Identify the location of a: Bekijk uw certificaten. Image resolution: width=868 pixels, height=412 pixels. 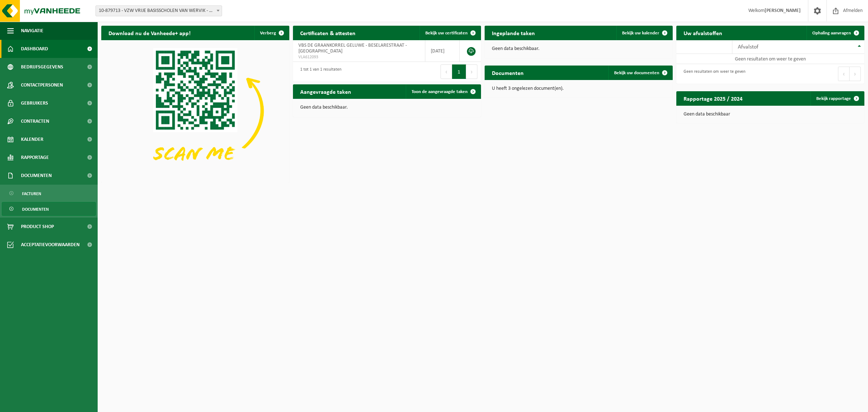
(450, 33).